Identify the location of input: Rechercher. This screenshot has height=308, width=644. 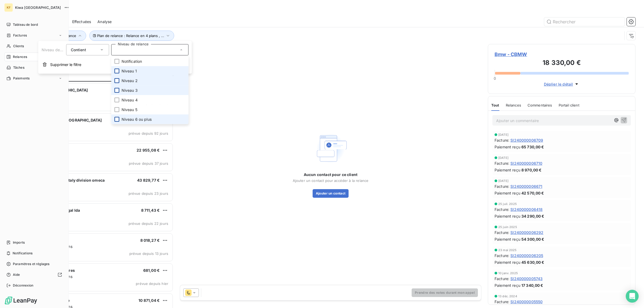
(585, 22).